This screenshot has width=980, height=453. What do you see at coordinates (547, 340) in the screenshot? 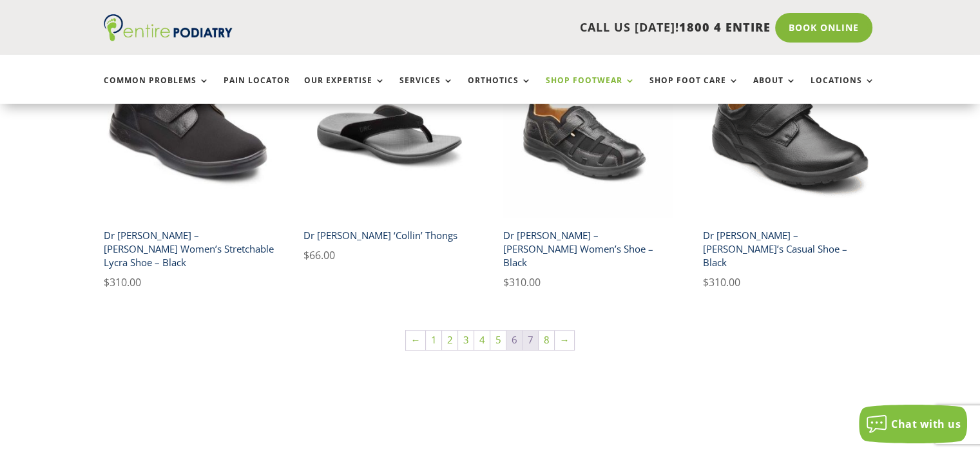
I see `a: Page 8` at bounding box center [547, 340].